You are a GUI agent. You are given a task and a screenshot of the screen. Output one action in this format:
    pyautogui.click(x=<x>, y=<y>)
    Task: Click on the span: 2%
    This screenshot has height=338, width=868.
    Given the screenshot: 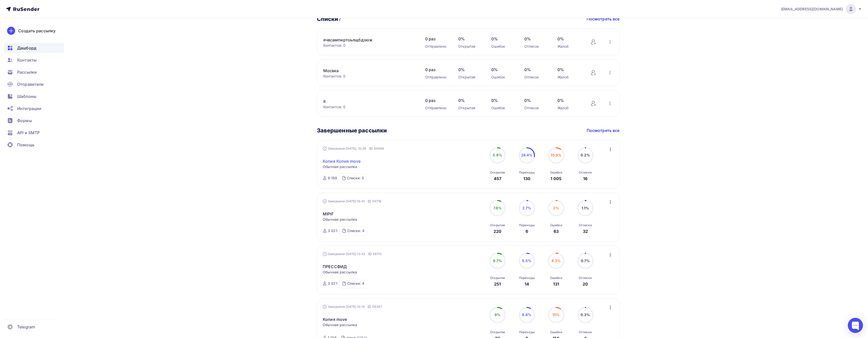 What is the action you would take?
    pyautogui.click(x=556, y=208)
    